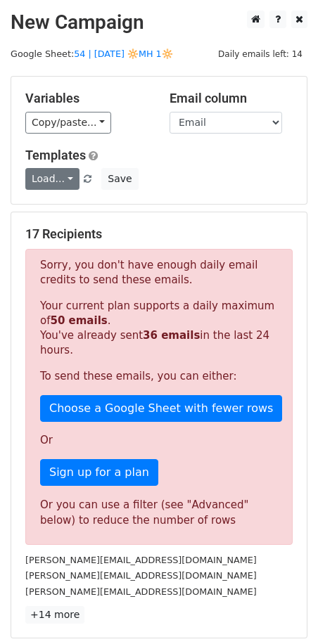 The image size is (318, 644). What do you see at coordinates (52, 178) in the screenshot?
I see `a: Load...` at bounding box center [52, 178].